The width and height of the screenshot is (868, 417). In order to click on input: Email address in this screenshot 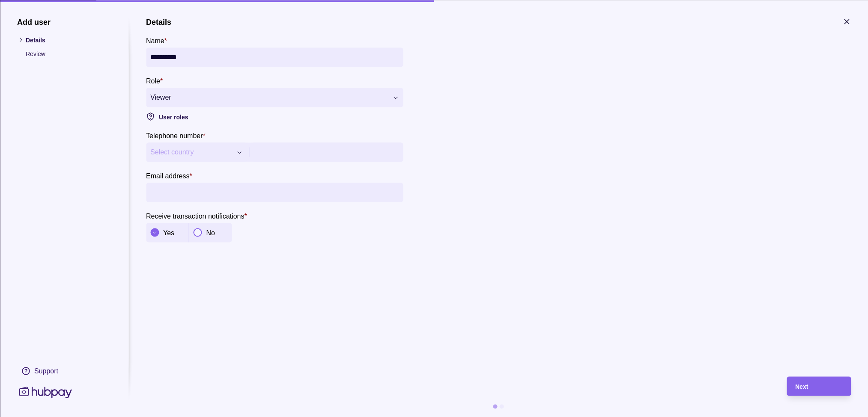, I will do `click(274, 192)`.